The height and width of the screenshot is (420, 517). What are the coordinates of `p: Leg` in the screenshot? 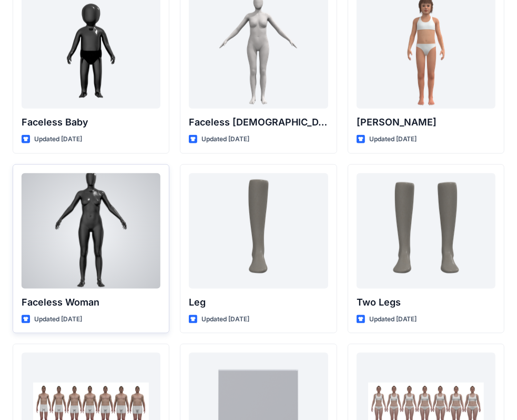 It's located at (258, 303).